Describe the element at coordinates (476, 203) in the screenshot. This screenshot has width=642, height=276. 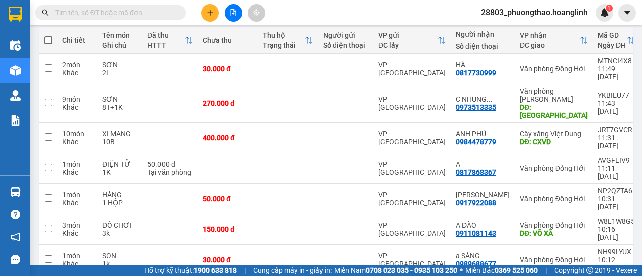
I see `div: 0917922088` at that location.